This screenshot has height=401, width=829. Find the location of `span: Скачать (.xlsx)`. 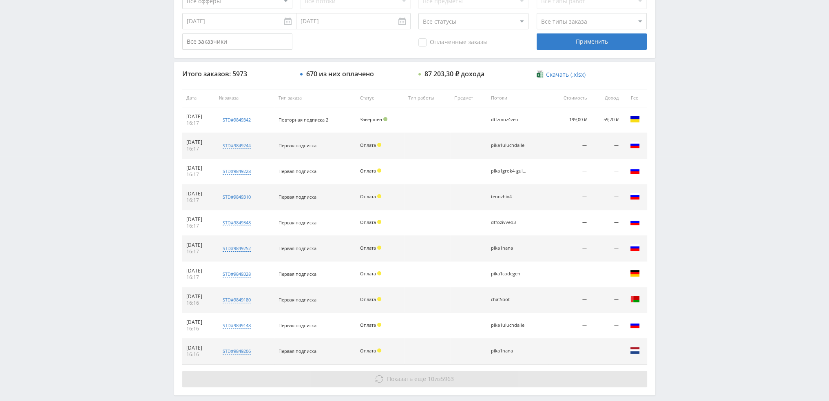

span: Скачать (.xlsx) is located at coordinates (566, 75).